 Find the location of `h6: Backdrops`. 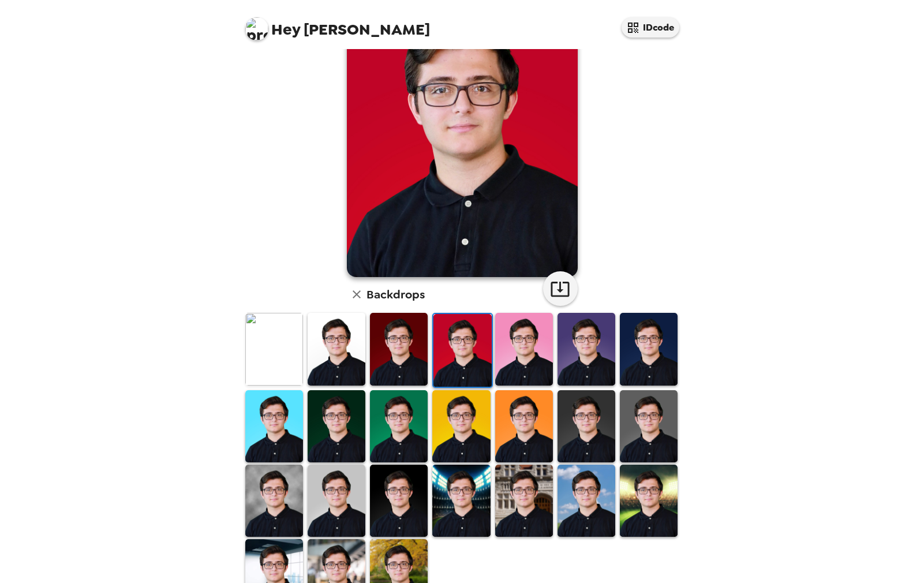

h6: Backdrops is located at coordinates (396, 294).